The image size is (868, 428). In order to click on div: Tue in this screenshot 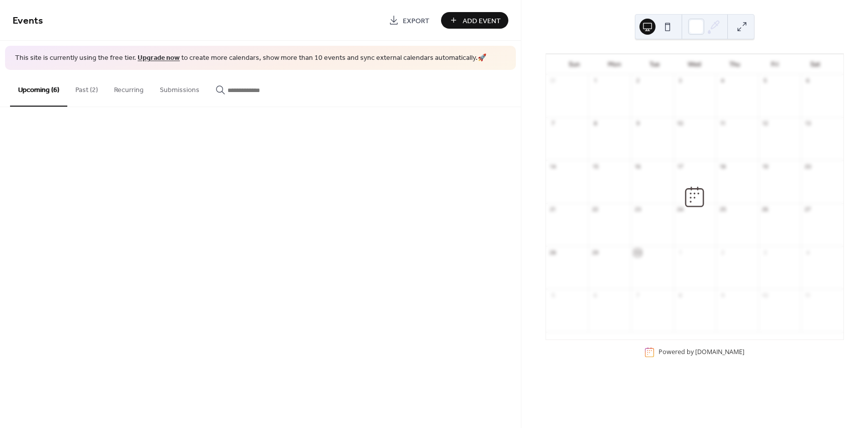, I will do `click(655, 65)`.